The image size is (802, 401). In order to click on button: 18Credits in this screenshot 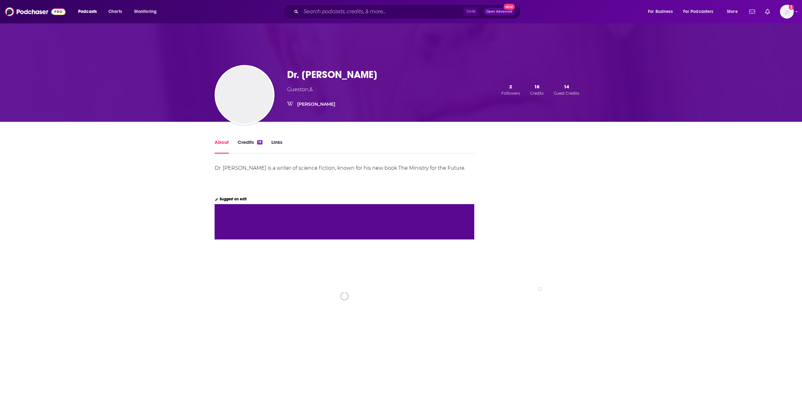, I will do `click(537, 90)`.